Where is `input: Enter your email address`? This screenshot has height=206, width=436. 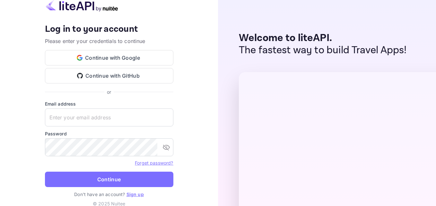
input: Enter your email address is located at coordinates (109, 117).